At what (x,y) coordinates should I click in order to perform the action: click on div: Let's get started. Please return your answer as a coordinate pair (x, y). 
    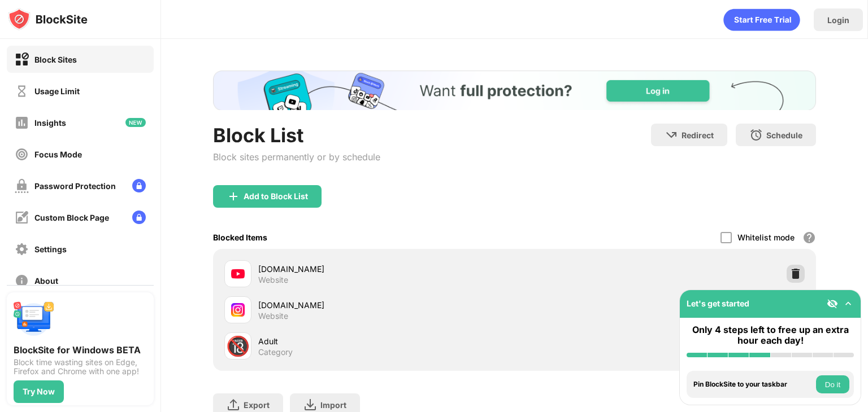
    Looking at the image, I should click on (718, 303).